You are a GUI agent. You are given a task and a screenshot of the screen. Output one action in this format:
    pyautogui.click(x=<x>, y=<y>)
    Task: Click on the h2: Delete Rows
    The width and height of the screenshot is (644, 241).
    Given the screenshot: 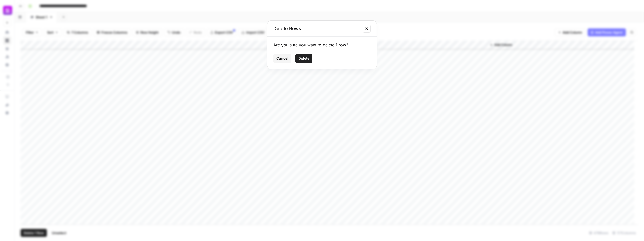 What is the action you would take?
    pyautogui.click(x=317, y=29)
    